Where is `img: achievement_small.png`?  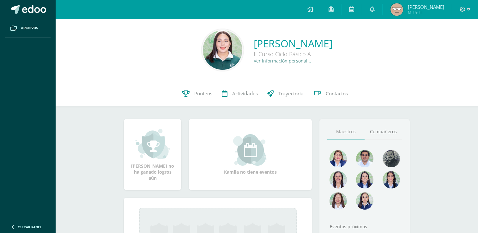
img: achievement_small.png is located at coordinates (153, 144).